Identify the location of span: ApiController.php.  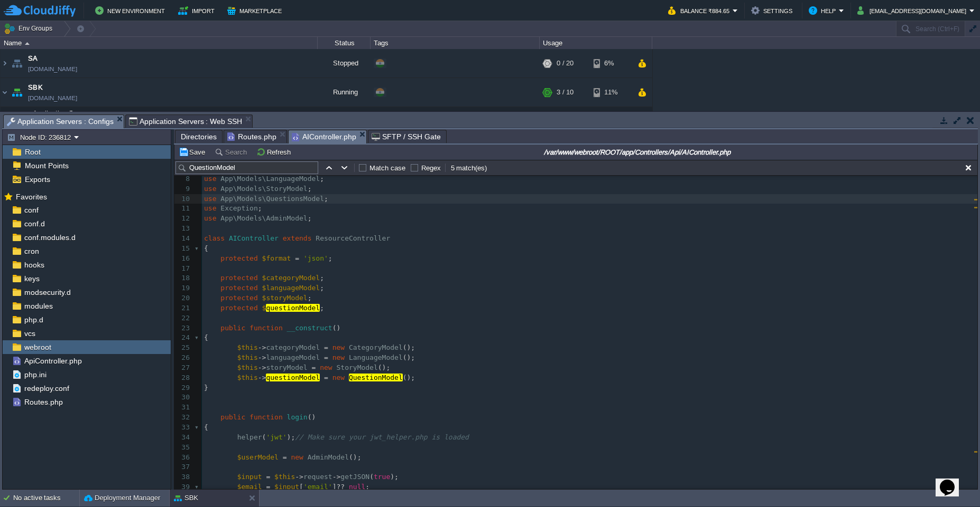
(53, 361).